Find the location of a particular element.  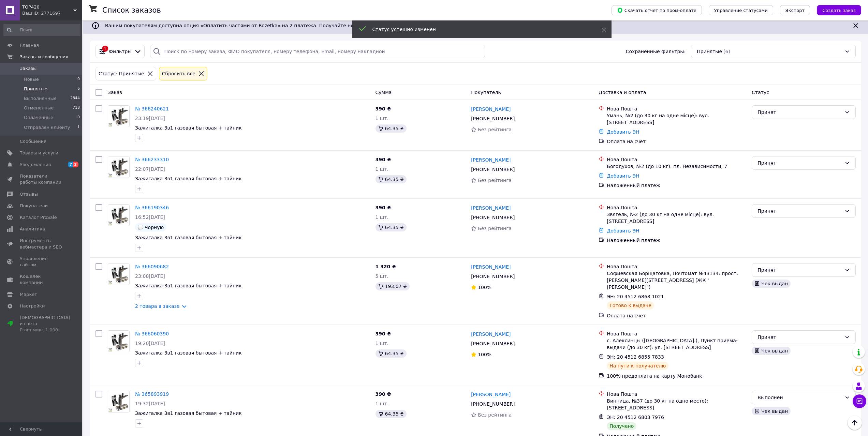

a: Фото товару is located at coordinates (119, 167).